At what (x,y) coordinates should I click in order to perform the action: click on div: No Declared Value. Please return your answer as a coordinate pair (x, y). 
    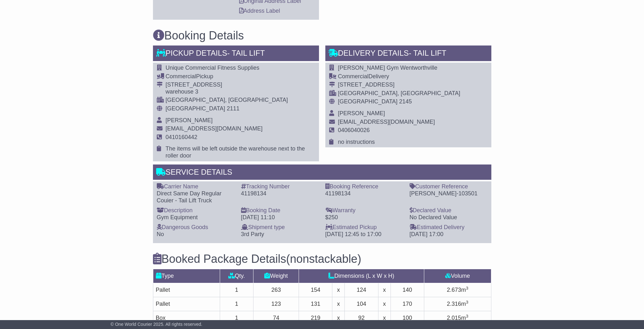
    Looking at the image, I should click on (449, 218).